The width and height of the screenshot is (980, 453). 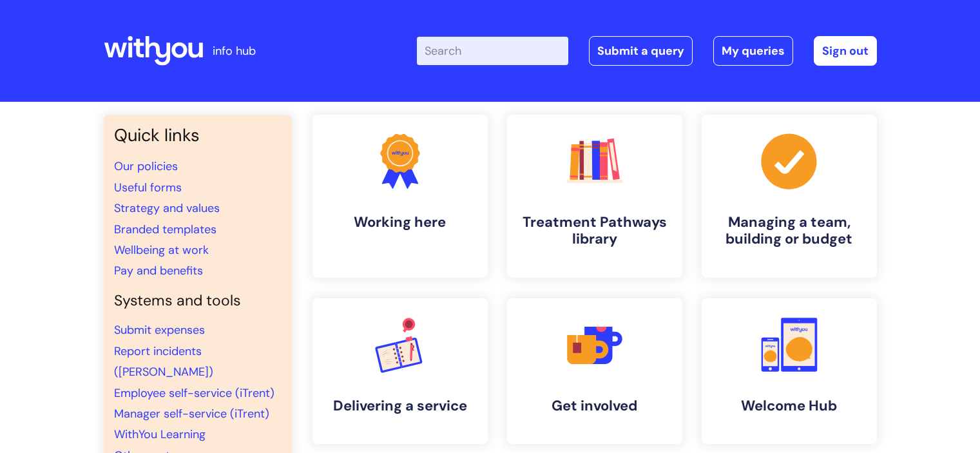 I want to click on a: Working here, so click(x=400, y=196).